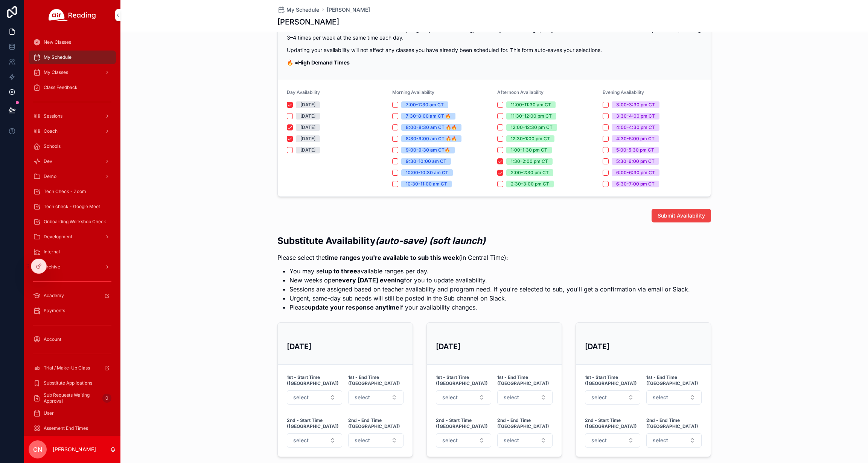 The width and height of the screenshot is (868, 463). Describe the element at coordinates (54, 310) in the screenshot. I see `span: Payments` at that location.